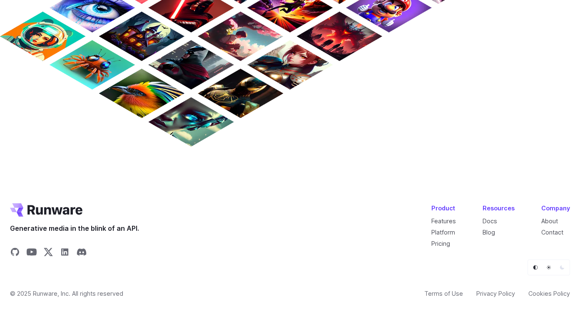 This screenshot has width=580, height=312. What do you see at coordinates (496, 293) in the screenshot?
I see `a: Privacy Policy` at bounding box center [496, 293].